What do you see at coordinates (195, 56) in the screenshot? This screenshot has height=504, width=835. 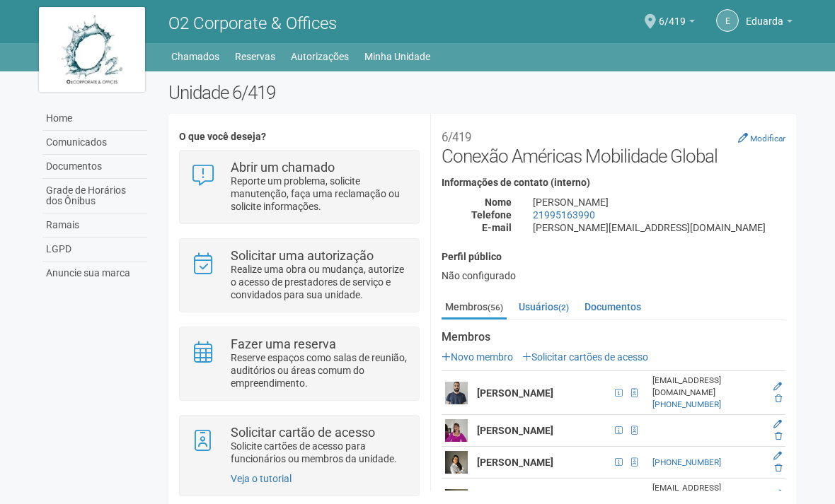 I see `a: Chamados` at bounding box center [195, 56].